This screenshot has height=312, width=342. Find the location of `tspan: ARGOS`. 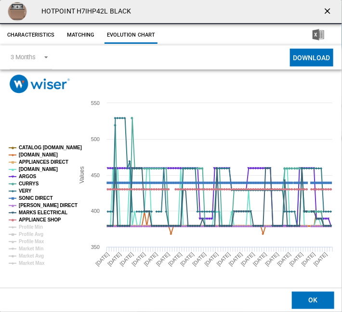

tspan: ARGOS is located at coordinates (27, 176).